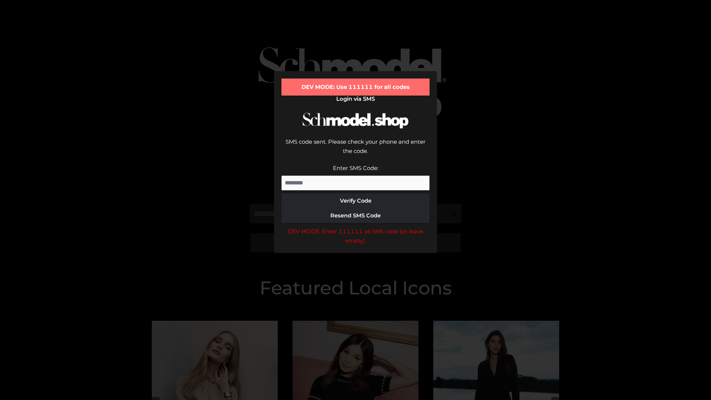  What do you see at coordinates (355, 87) in the screenshot?
I see `div: DEV MODE: Use 111111 for all codes` at bounding box center [355, 87].